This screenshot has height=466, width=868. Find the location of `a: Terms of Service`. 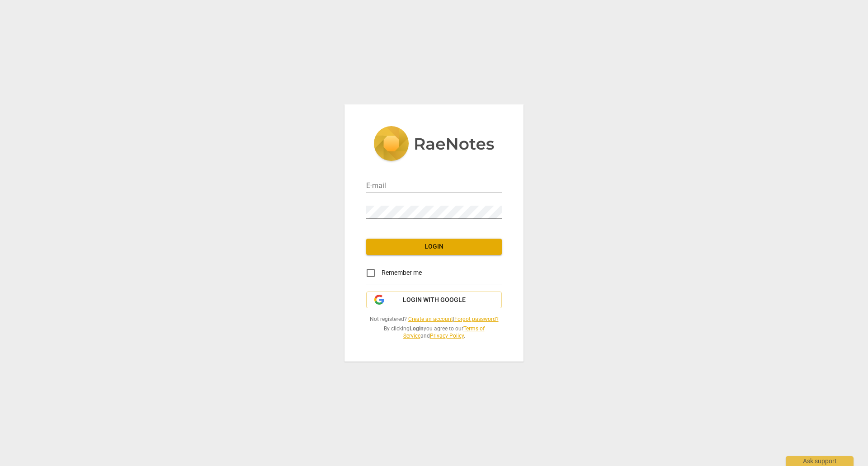

a: Terms of Service is located at coordinates (444, 332).